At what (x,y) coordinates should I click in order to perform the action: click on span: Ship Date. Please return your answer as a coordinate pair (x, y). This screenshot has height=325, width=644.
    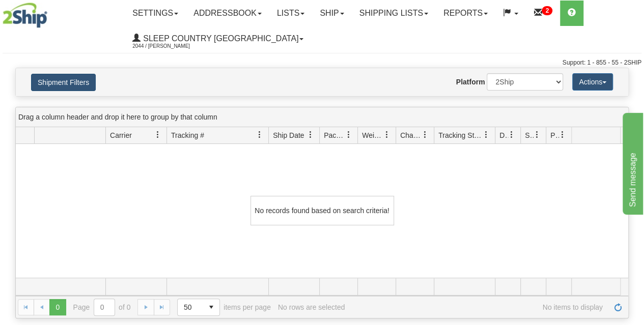
    Looking at the image, I should click on (288, 135).